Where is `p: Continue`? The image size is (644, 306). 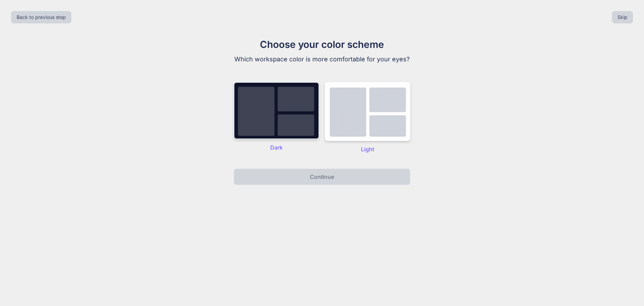 p: Continue is located at coordinates (322, 177).